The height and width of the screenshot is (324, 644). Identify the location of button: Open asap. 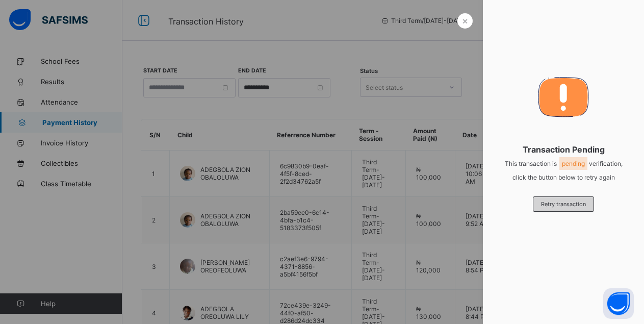
(618, 303).